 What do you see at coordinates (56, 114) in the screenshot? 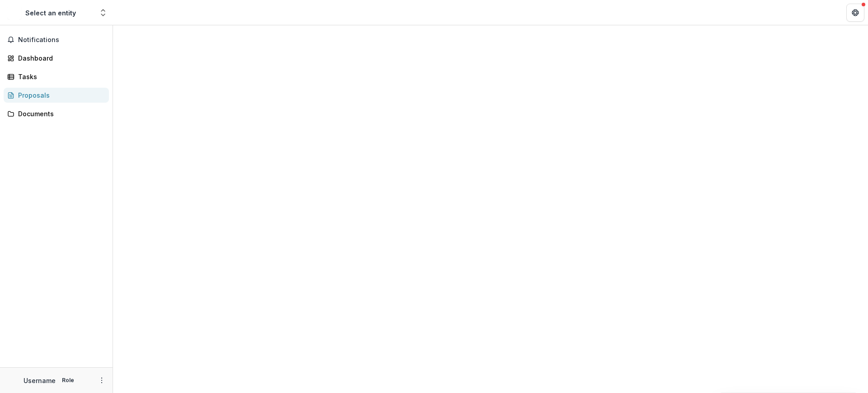
I see `a: Documents` at bounding box center [56, 114].